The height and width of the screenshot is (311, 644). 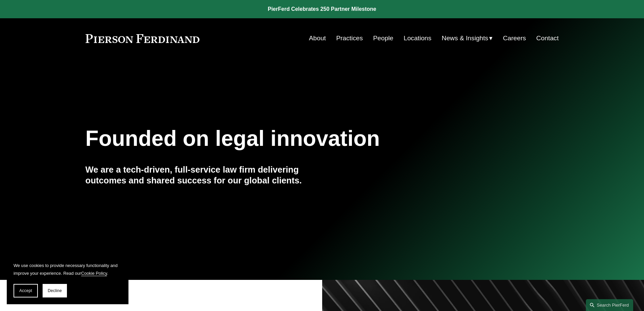 I want to click on a: Cookie Policy, so click(x=94, y=273).